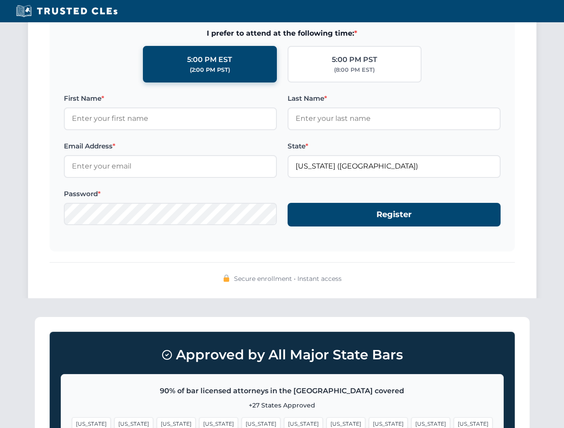 Image resolution: width=564 pixels, height=428 pixels. What do you see at coordinates (170, 166) in the screenshot?
I see `input: Enter your email` at bounding box center [170, 166].